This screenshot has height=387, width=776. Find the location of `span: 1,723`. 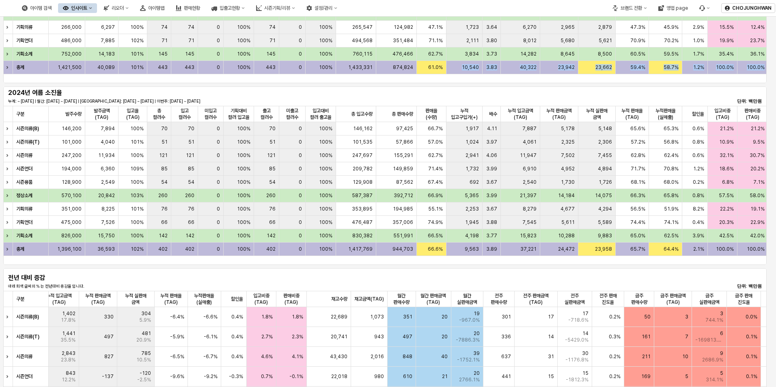

span: 1,723 is located at coordinates (472, 27).